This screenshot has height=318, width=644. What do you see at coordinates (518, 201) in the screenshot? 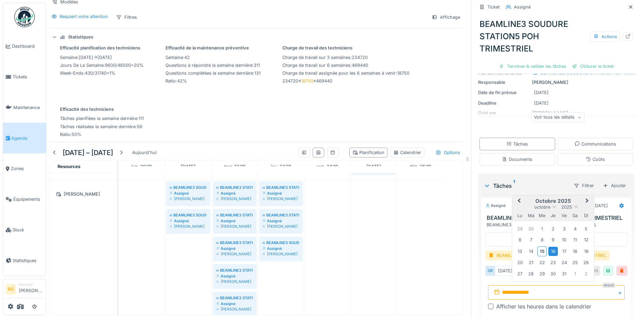
I see `button: Previous Month` at bounding box center [518, 201].